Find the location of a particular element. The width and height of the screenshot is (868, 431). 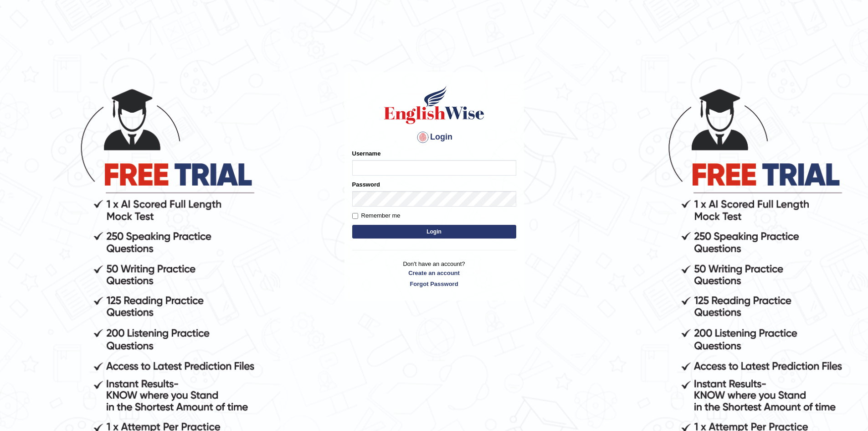

input: Remember me is located at coordinates (356, 216).